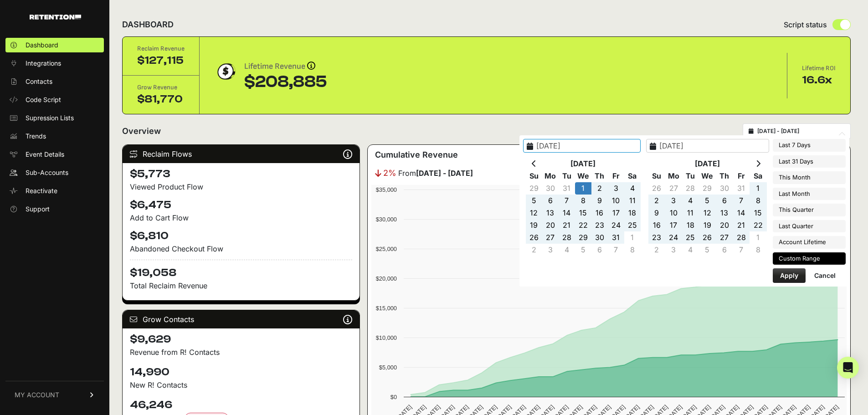 Image resolution: width=868 pixels, height=415 pixels. I want to click on h4: $9,629, so click(241, 339).